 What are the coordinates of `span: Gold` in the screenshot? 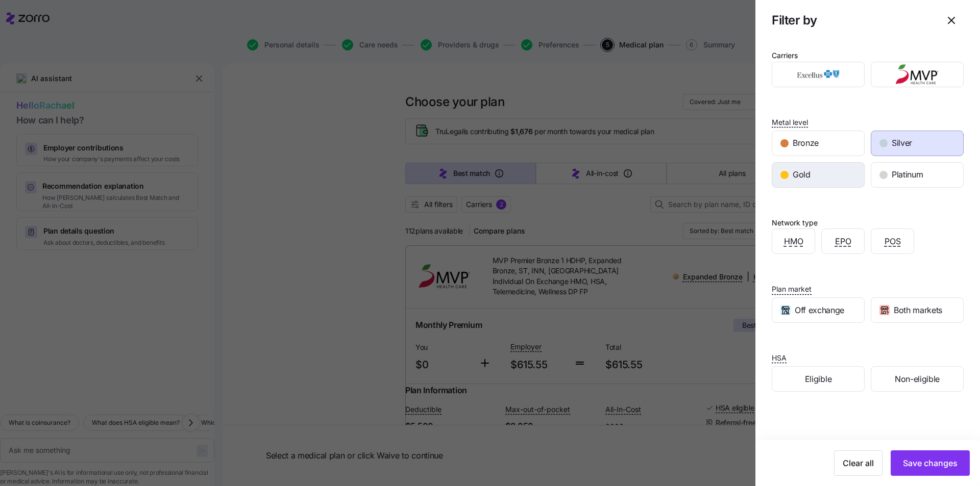 It's located at (801, 175).